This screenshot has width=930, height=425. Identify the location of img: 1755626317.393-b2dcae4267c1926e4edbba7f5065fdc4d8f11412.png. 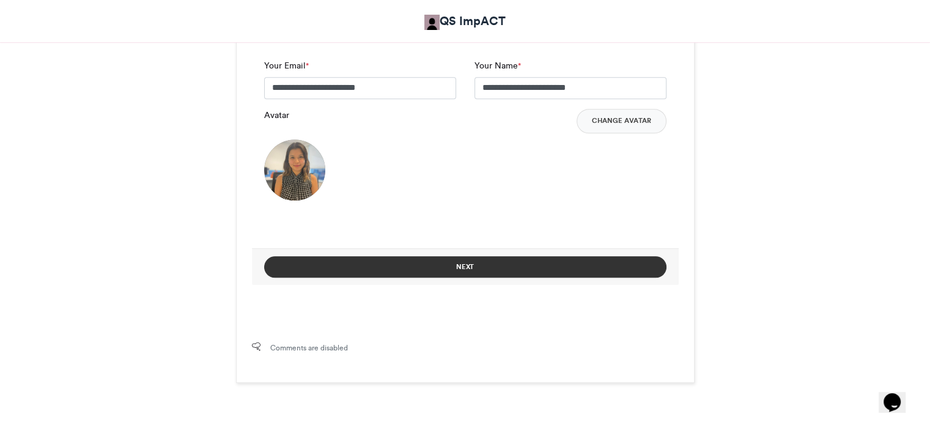
(295, 170).